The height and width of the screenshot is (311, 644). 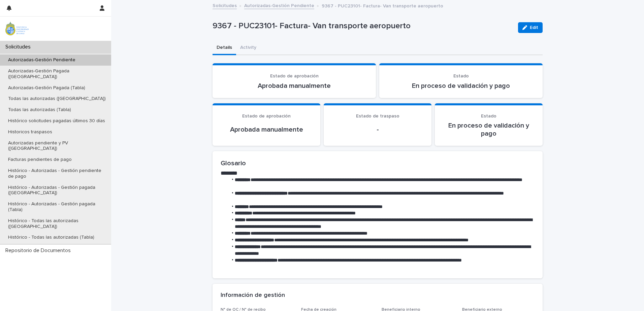 What do you see at coordinates (39, 159) in the screenshot?
I see `p: Facturas pendientes de pago` at bounding box center [39, 159].